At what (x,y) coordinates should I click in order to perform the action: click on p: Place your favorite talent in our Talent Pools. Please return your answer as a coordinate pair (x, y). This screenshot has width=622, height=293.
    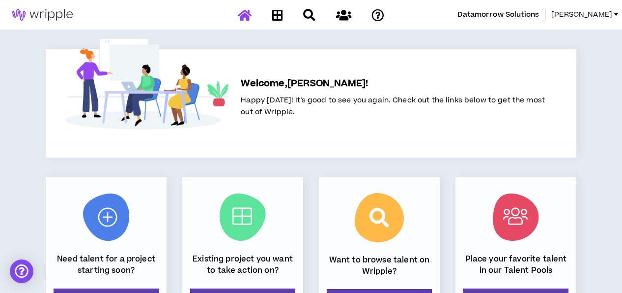
    Looking at the image, I should click on (516, 264).